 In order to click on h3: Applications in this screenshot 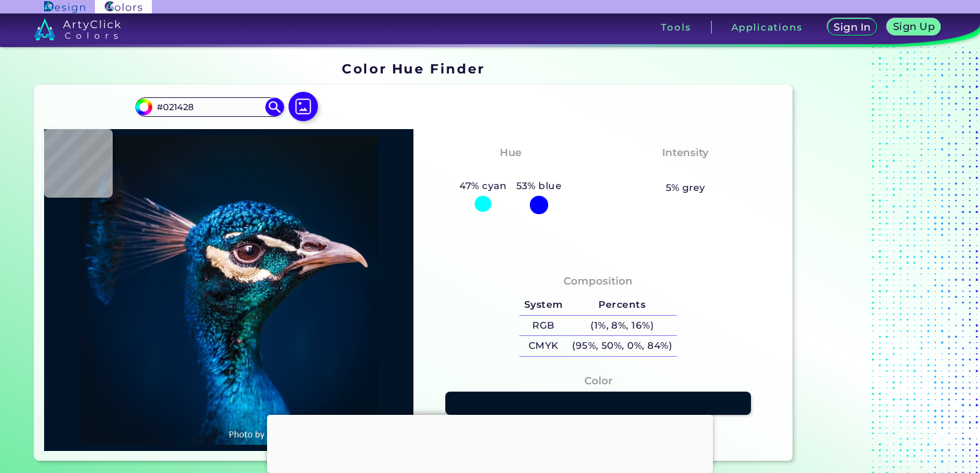, I will do `click(767, 27)`.